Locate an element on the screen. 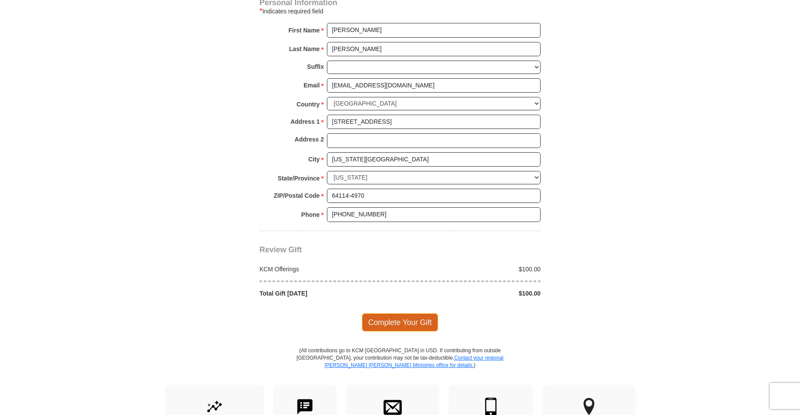  strong: City is located at coordinates (314, 159).